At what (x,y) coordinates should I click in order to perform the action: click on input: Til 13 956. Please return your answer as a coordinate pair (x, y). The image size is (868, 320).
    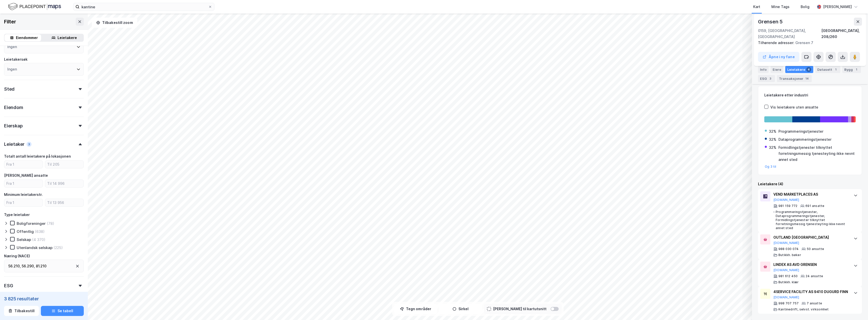
    Looking at the image, I should click on (65, 203).